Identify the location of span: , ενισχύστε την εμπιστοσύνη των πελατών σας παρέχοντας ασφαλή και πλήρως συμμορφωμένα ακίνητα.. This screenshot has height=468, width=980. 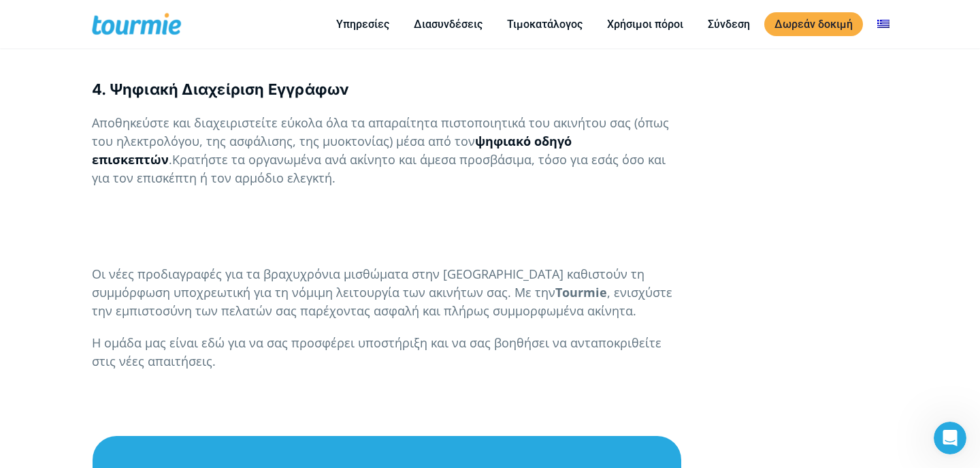
(382, 301).